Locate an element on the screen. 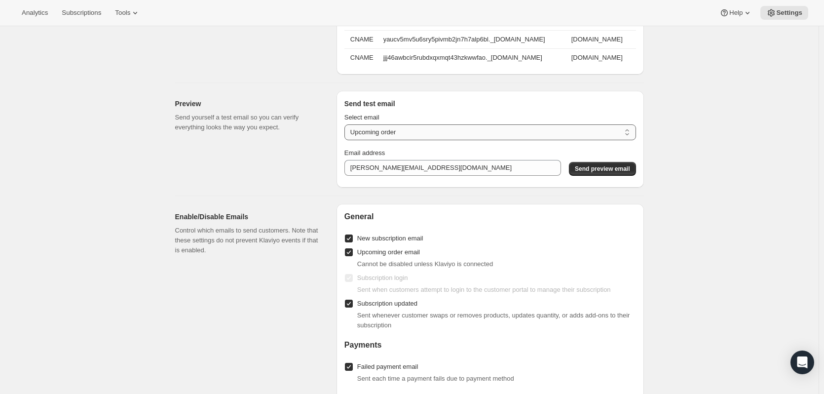  span: Analytics is located at coordinates (35, 13).